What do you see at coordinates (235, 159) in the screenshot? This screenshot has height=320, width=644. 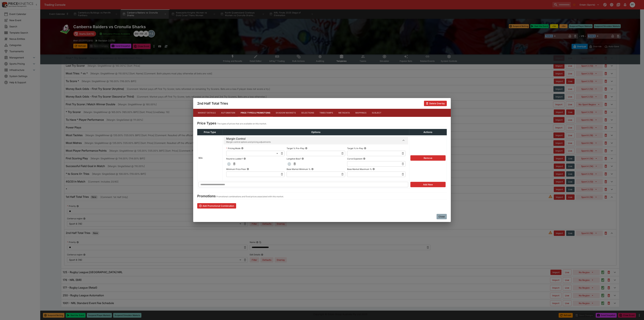 I see `p: Round to Ladder?` at bounding box center [235, 159].